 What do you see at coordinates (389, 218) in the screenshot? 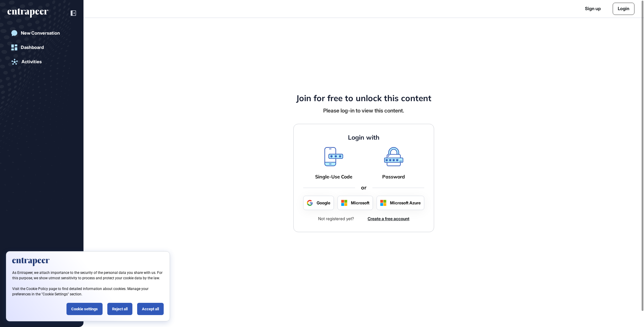
I see `a: Create a free account` at bounding box center [389, 218].